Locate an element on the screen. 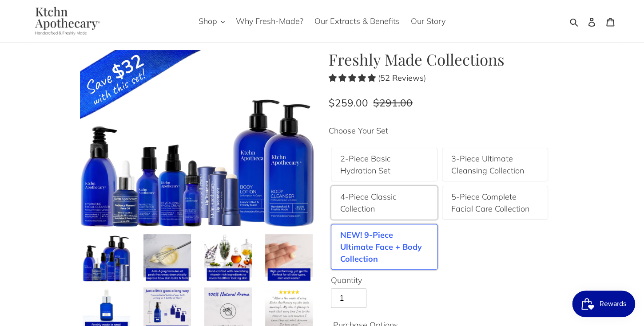 The height and width of the screenshot is (326, 644). label: 2-Piece Basic Hydration Set is located at coordinates (384, 165).